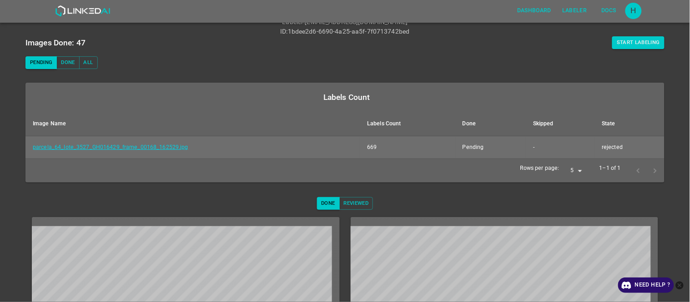 This screenshot has height=302, width=690. Describe the element at coordinates (574, 10) in the screenshot. I see `a: Labeler` at that location.